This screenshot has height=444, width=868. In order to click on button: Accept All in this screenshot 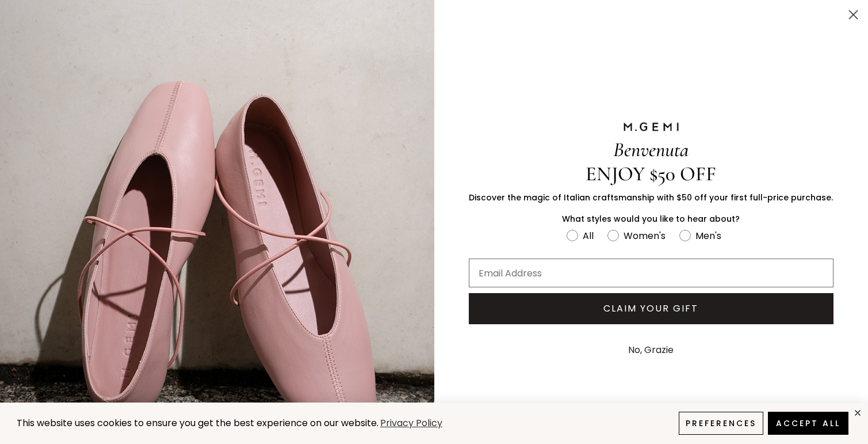, I will do `click(808, 423)`.